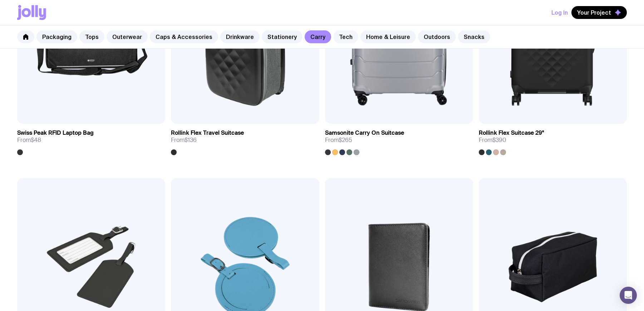  Describe the element at coordinates (57, 37) in the screenshot. I see `a: Packaging` at that location.